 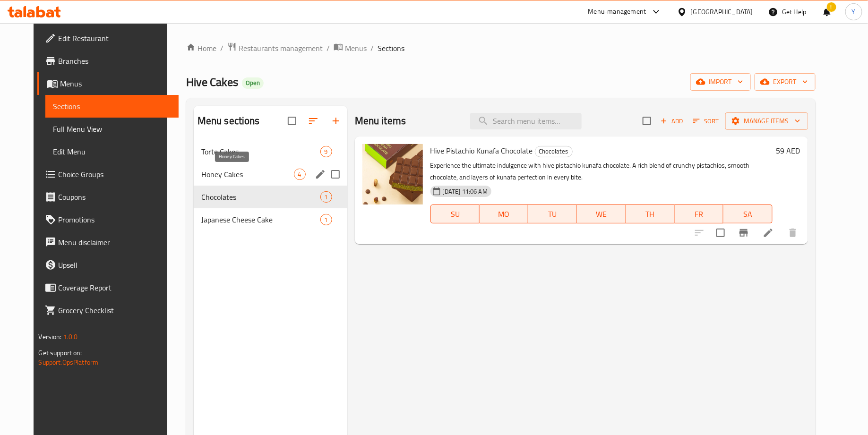 I want to click on h6: 59 AED, so click(x=788, y=151).